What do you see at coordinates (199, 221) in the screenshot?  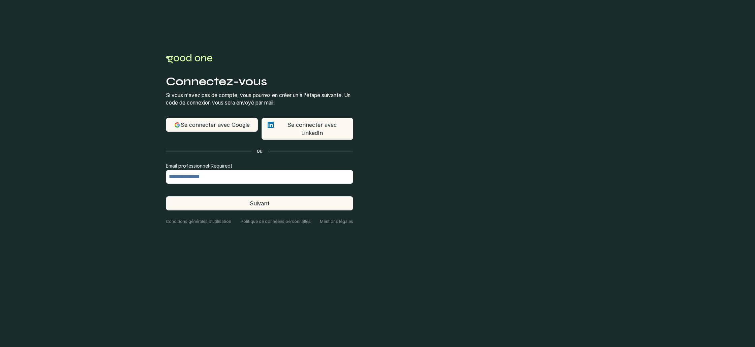 I see `a: Conditions générales d'utilisation` at bounding box center [199, 221].